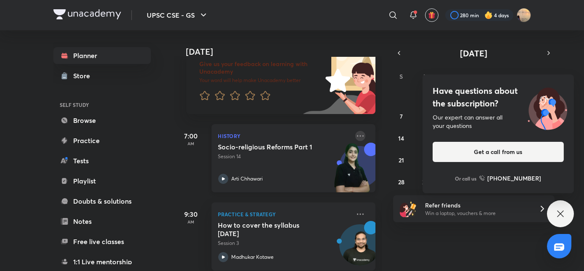 Image resolution: width=584 pixels, height=271 pixels. What do you see at coordinates (84, 76) in the screenshot?
I see `div: Store` at bounding box center [84, 76].